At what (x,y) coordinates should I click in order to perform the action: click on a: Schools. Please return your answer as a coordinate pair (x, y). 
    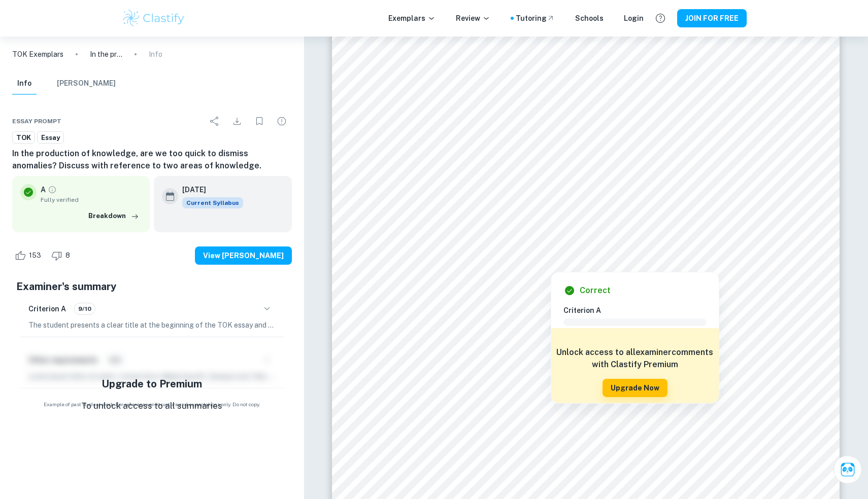
    Looking at the image, I should click on (589, 18).